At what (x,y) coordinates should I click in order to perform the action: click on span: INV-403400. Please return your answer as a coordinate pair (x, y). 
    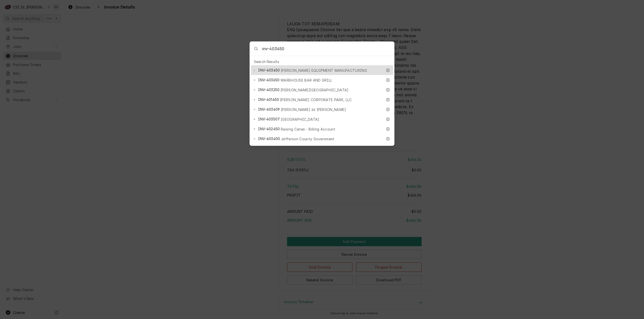
    Looking at the image, I should click on (269, 139).